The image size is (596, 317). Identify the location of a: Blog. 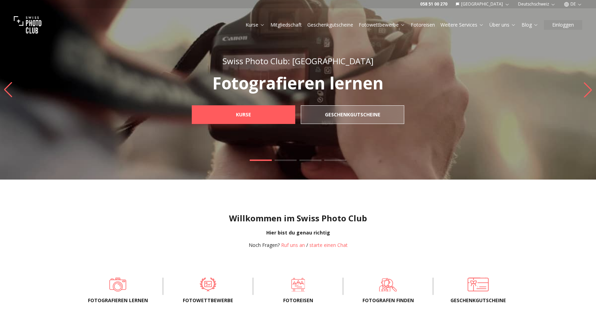
(530, 25).